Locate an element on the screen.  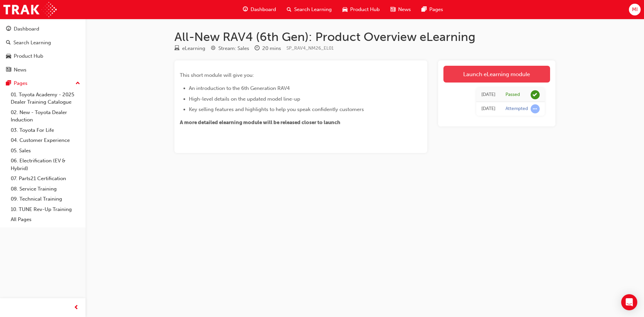
a: 03. Toyota For Life is located at coordinates (45, 130).